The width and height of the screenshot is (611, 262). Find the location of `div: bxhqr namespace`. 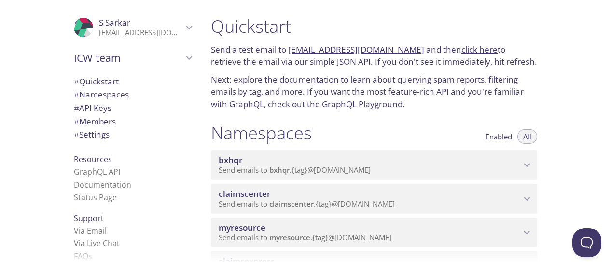

div: bxhqr namespace is located at coordinates (374, 165).